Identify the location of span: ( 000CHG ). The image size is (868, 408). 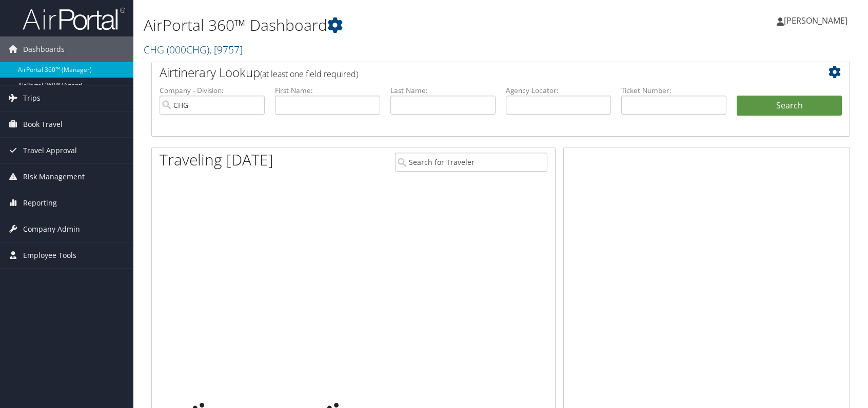
(188, 49).